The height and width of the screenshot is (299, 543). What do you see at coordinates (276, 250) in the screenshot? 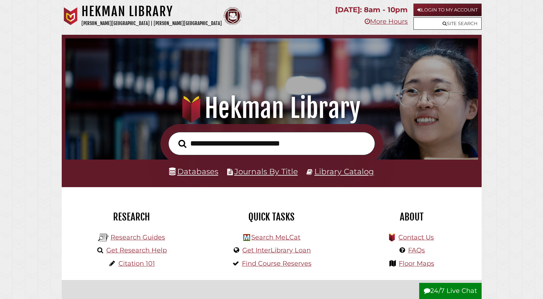
I see `a: Get InterLibrary Loan` at bounding box center [276, 250].